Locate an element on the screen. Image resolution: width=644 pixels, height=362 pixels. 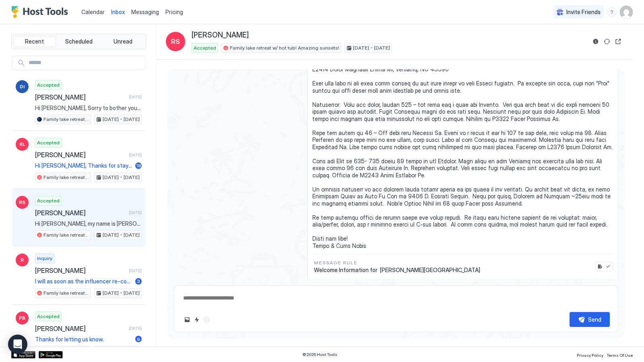
span: 18 is located at coordinates (138, 165).